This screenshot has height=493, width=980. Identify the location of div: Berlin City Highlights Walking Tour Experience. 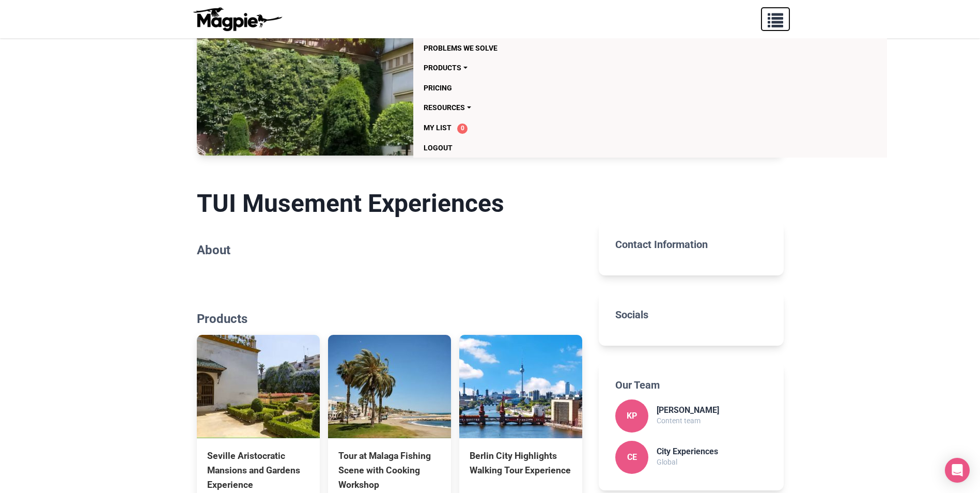
(521, 463).